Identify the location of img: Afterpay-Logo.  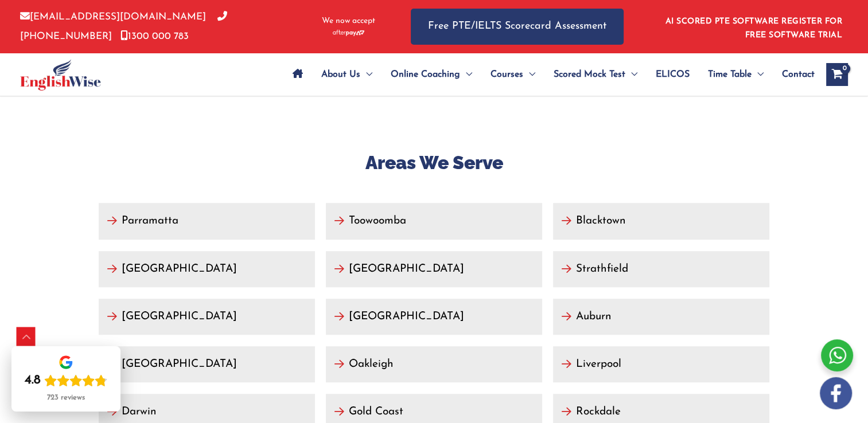
(348, 32).